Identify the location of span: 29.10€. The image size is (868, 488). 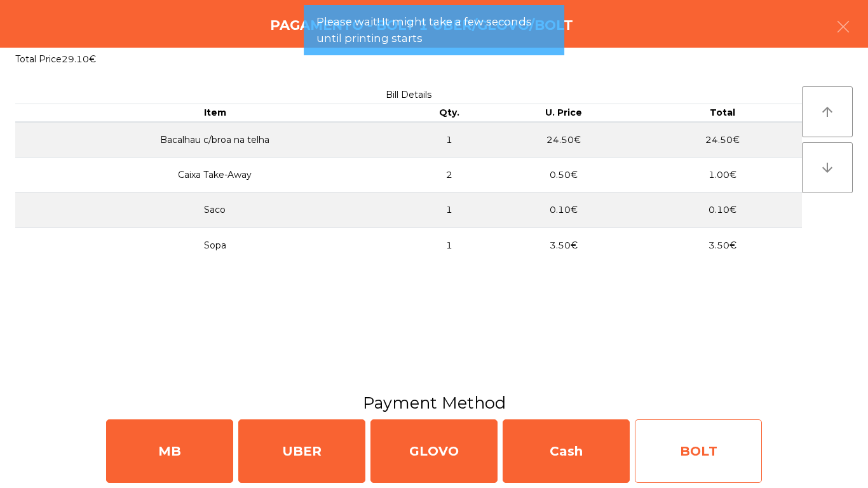
(79, 59).